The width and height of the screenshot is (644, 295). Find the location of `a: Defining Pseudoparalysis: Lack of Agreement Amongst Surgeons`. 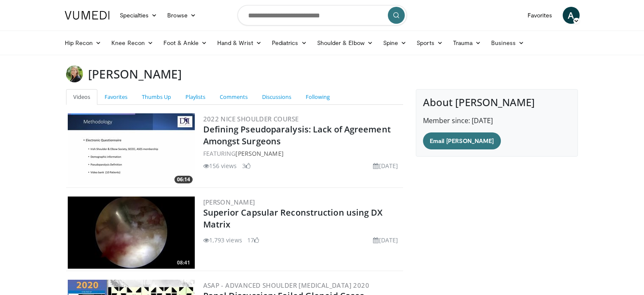

a: Defining Pseudoparalysis: Lack of Agreement Amongst Surgeons is located at coordinates (297, 135).